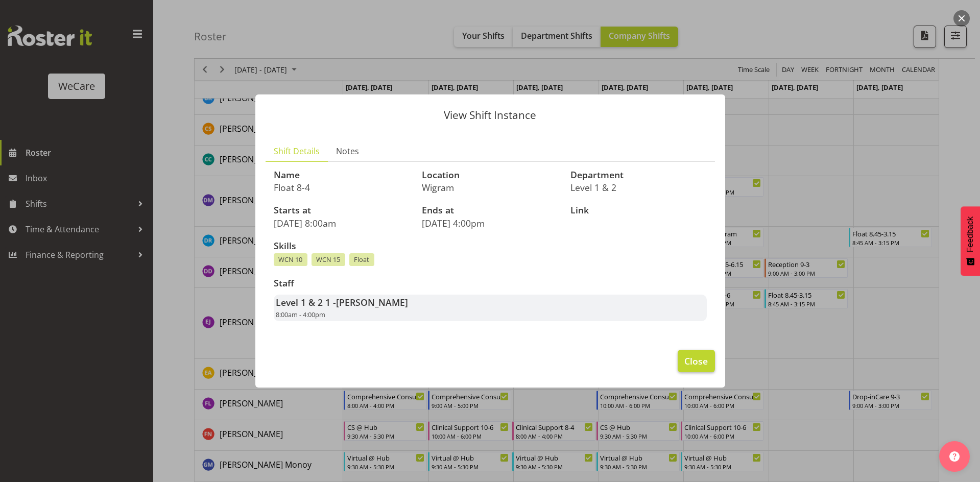  What do you see at coordinates (955, 457) in the screenshot?
I see `img: help-xxl-2.png` at bounding box center [955, 457].